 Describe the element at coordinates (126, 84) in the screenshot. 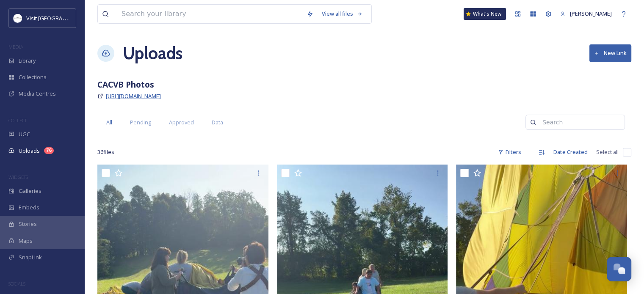

I see `strong: CACVB Photos` at that location.